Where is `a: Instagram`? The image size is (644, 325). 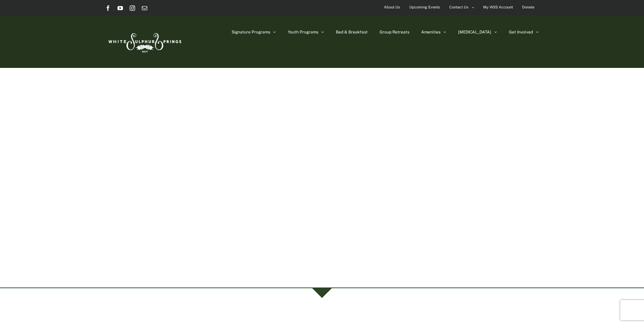 a: Instagram is located at coordinates (133, 8).